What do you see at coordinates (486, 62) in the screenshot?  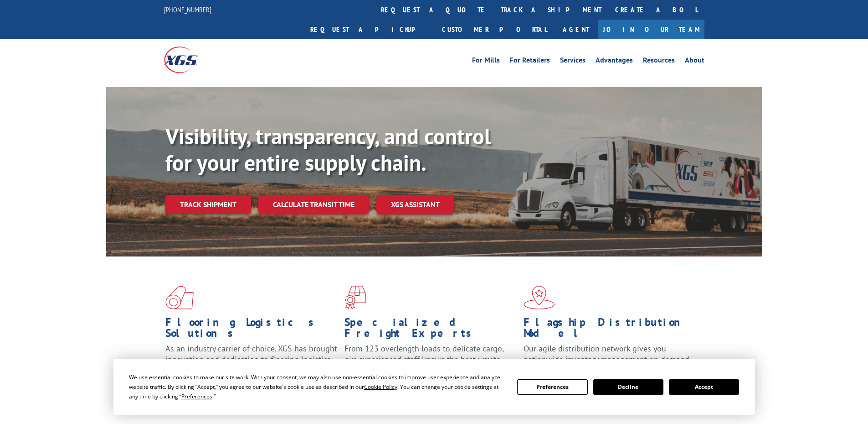 I see `a: For Mills` at bounding box center [486, 62].